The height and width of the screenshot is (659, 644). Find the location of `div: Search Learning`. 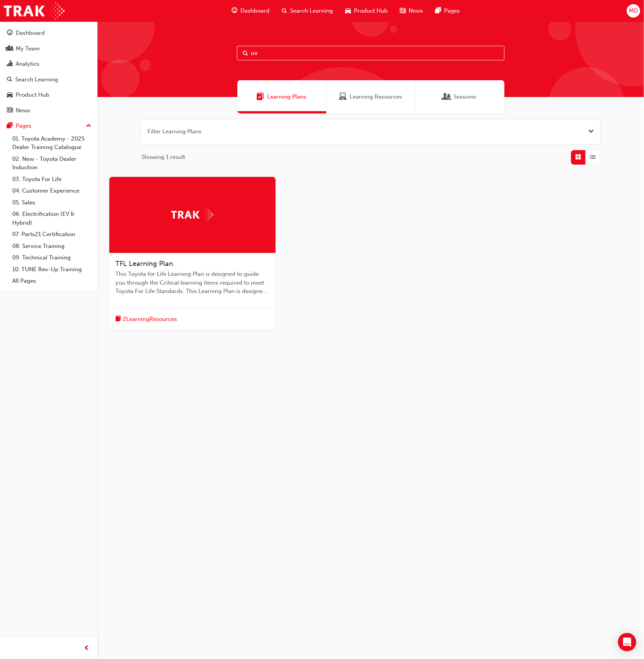

div: Search Learning is located at coordinates (37, 80).